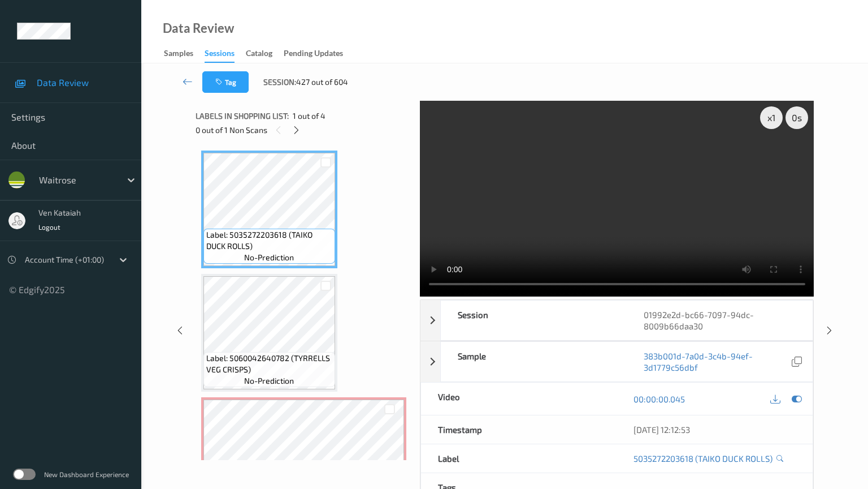 The width and height of the screenshot is (868, 489). Describe the element at coordinates (304, 130) in the screenshot. I see `div: 0 out of 1 Non Scans` at that location.